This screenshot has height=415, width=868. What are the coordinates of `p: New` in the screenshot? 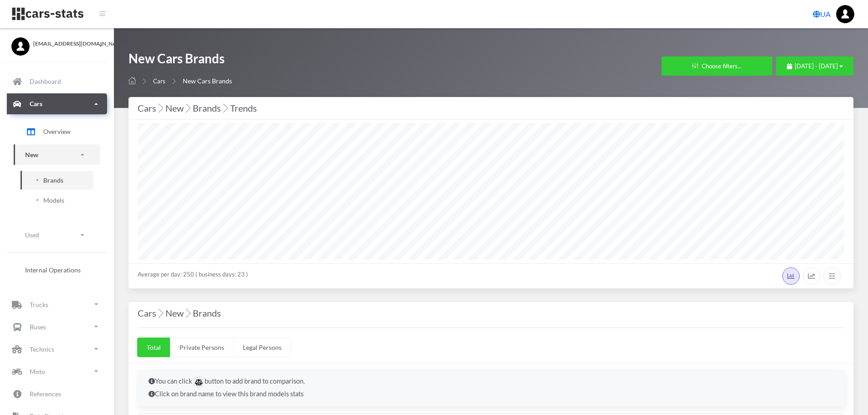 It's located at (31, 154).